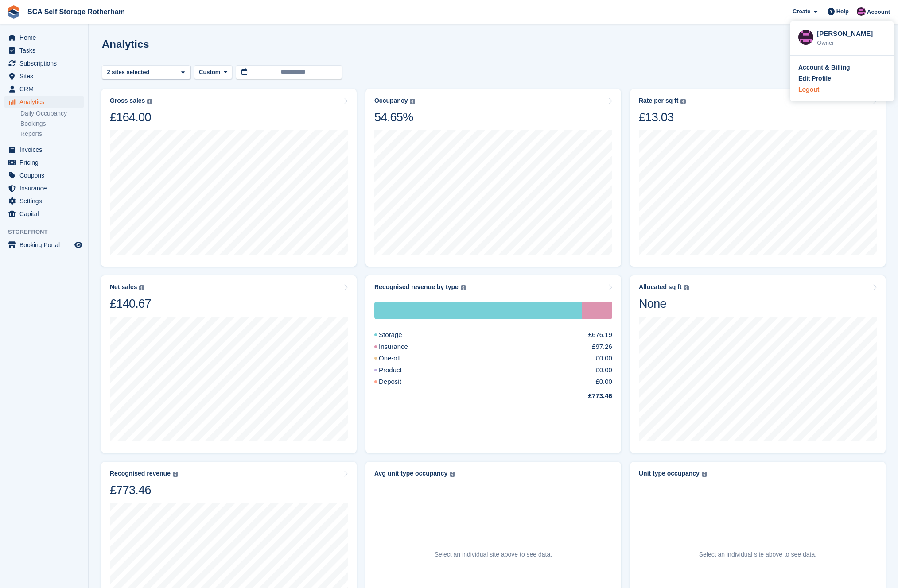 The height and width of the screenshot is (588, 898). Describe the element at coordinates (52, 113) in the screenshot. I see `a: Daily Occupancy` at that location.